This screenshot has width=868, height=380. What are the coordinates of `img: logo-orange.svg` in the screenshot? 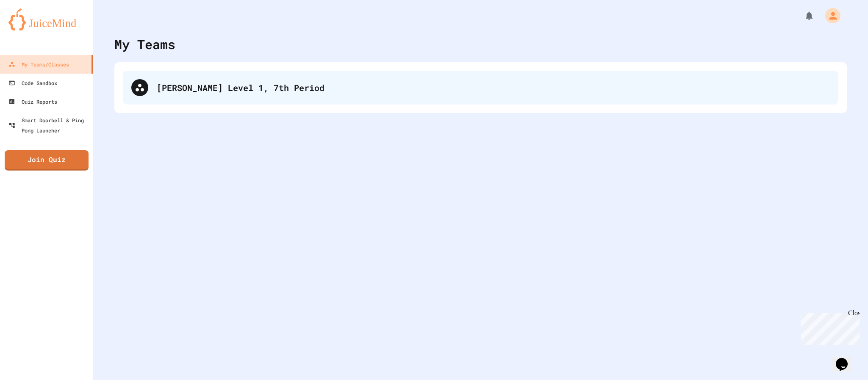 It's located at (46, 20).